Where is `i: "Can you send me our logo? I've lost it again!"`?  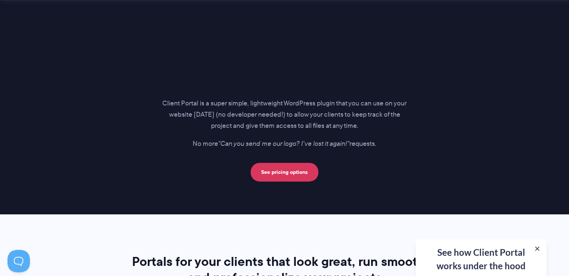 i: "Can you send me our logo? I've lost it again!" is located at coordinates (283, 144).